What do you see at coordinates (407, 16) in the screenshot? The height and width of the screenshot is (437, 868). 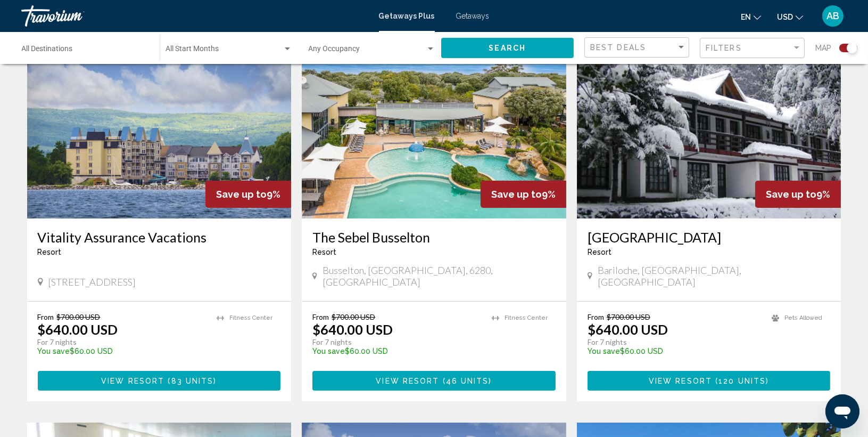 I see `a: Getaways Plus` at bounding box center [407, 16].